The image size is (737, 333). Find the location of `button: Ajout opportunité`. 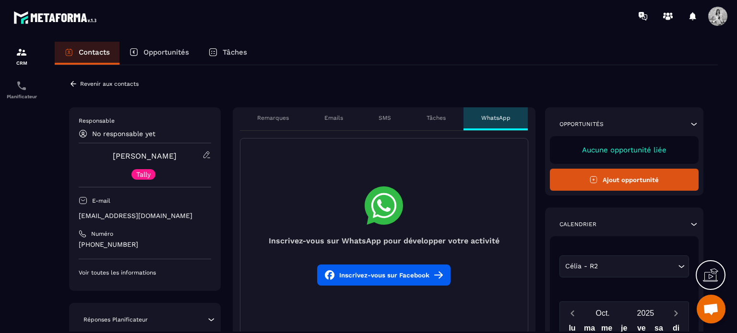

button: Ajout opportunité is located at coordinates (624, 180).